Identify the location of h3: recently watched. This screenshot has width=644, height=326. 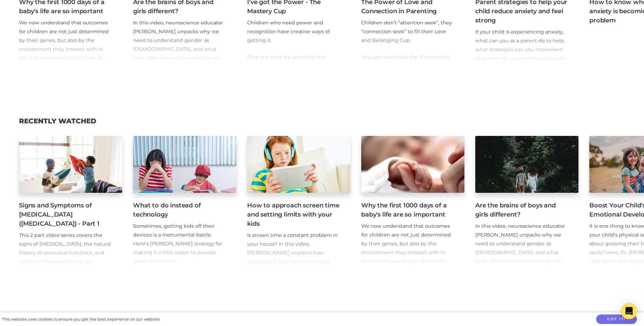
(58, 121).